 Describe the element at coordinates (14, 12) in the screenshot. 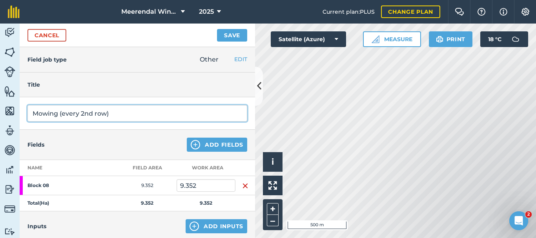

I see `img: fieldmargin Logo` at that location.